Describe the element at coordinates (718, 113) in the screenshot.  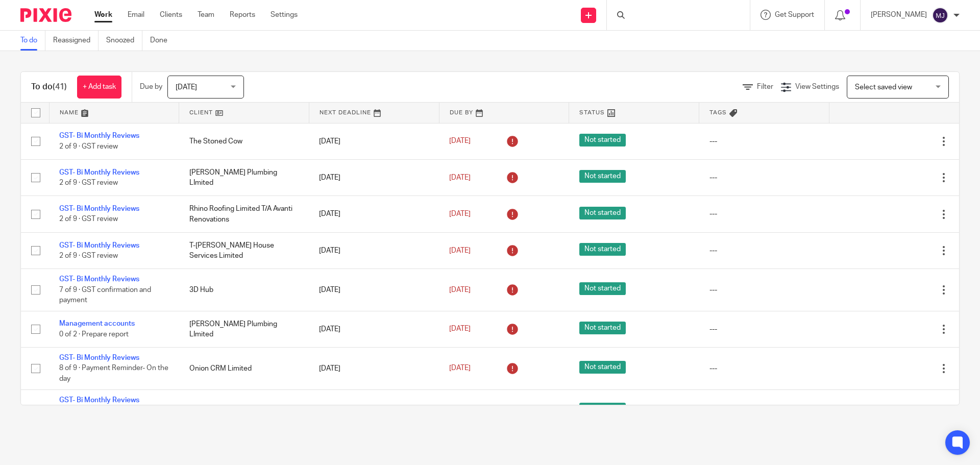
I see `span: Tags` at that location.